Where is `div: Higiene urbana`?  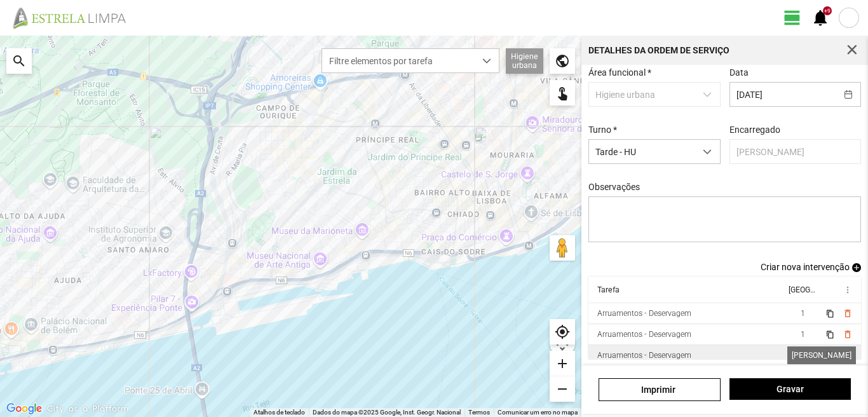
div: Higiene urbana is located at coordinates (524, 61).